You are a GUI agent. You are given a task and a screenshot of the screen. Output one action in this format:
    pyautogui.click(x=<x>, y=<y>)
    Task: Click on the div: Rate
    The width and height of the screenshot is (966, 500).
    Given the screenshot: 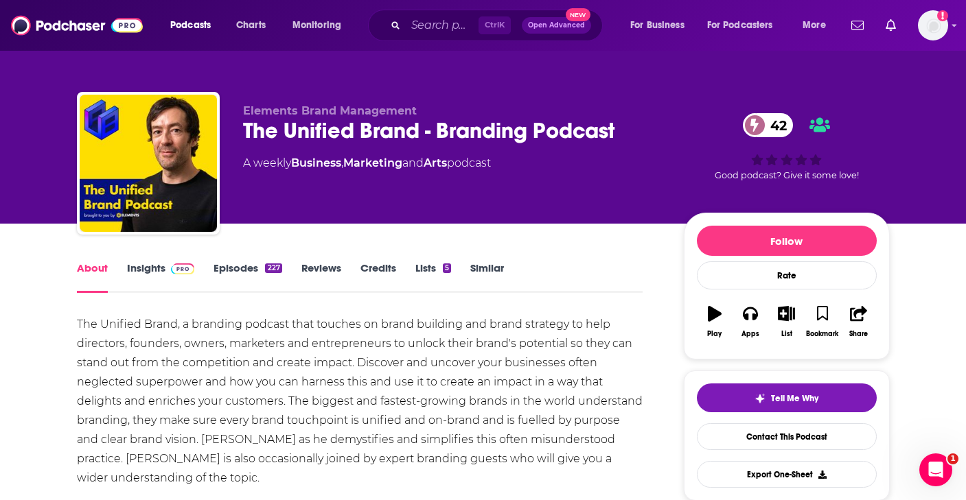 What is the action you would take?
    pyautogui.click(x=787, y=275)
    